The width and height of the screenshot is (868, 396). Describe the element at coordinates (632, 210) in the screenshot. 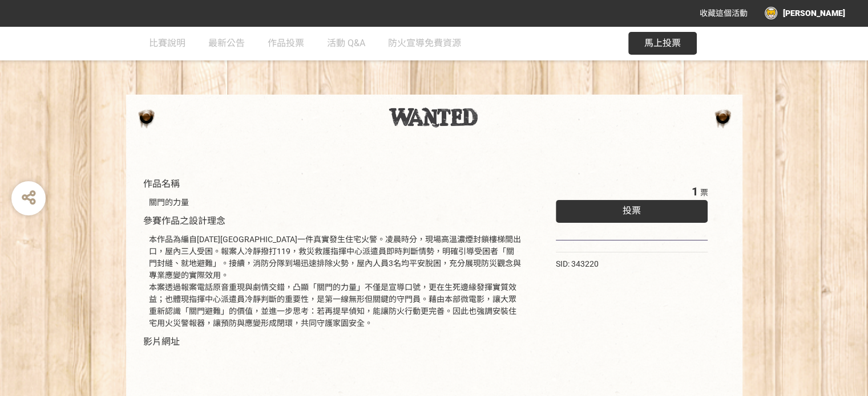

I see `span: 投票` at that location.